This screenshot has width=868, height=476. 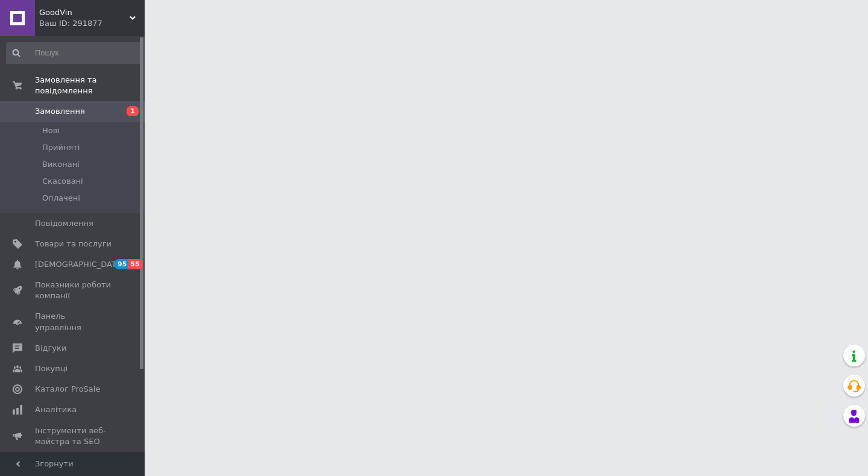 What do you see at coordinates (61, 148) in the screenshot?
I see `span: Прийняті` at bounding box center [61, 148].